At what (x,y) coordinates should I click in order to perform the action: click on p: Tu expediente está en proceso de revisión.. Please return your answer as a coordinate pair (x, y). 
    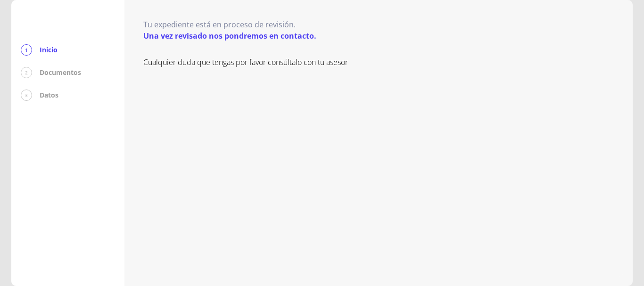
    Looking at the image, I should click on (230, 24).